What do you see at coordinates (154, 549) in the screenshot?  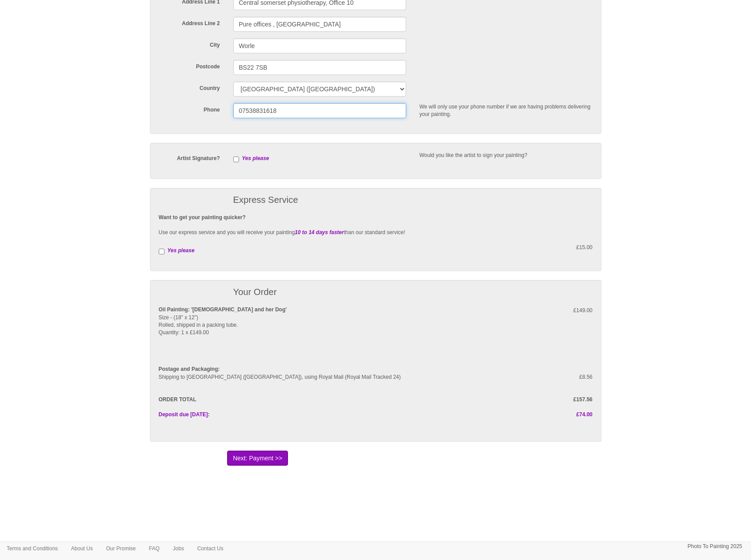 I see `a: FAQ` at bounding box center [154, 549].